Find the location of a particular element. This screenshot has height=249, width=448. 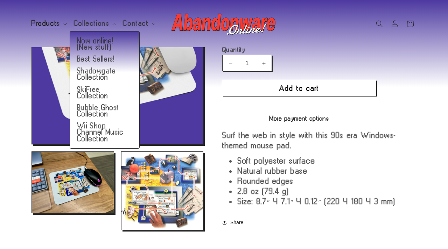

li: Size: 8.7″ × 7.1″ × 0.12″ (220 × 180 × 3 mm) is located at coordinates (323, 201).